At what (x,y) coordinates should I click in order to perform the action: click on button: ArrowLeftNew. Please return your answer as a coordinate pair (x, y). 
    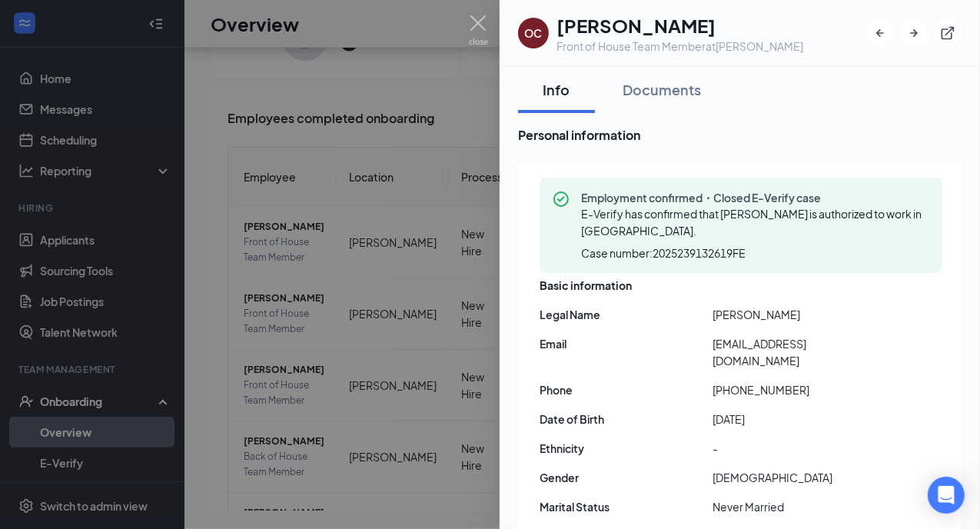
    Looking at the image, I should click on (880, 33).